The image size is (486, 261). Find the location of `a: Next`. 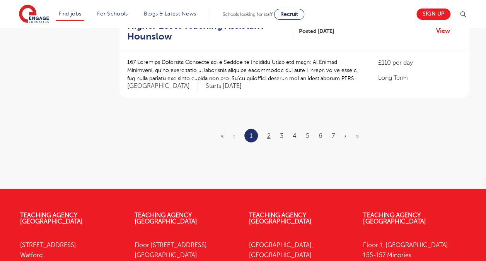

a: Next is located at coordinates (345, 136).